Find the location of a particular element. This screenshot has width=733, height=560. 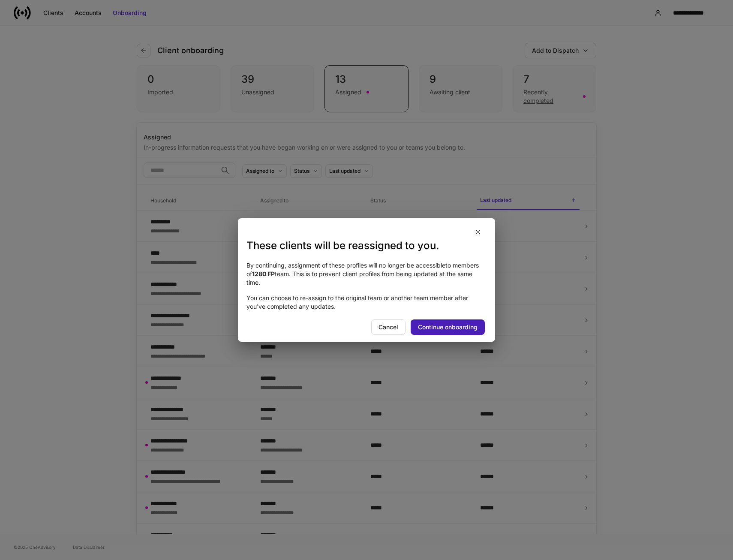

div: Continue onboarding is located at coordinates (448, 327).